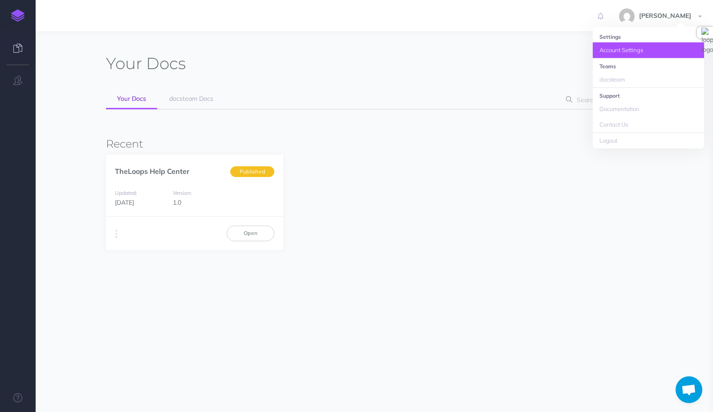 This screenshot has width=713, height=412. Describe the element at coordinates (689, 389) in the screenshot. I see `div: Open chat` at that location.